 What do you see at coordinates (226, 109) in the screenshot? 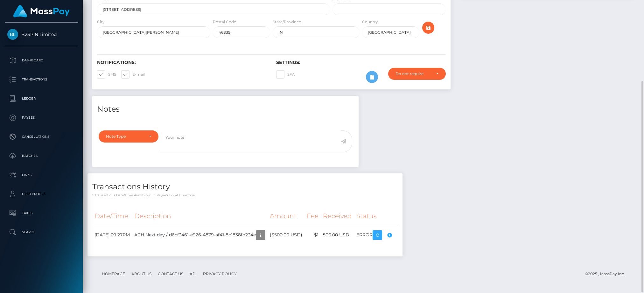
I see `h4: Notes` at bounding box center [226, 109].